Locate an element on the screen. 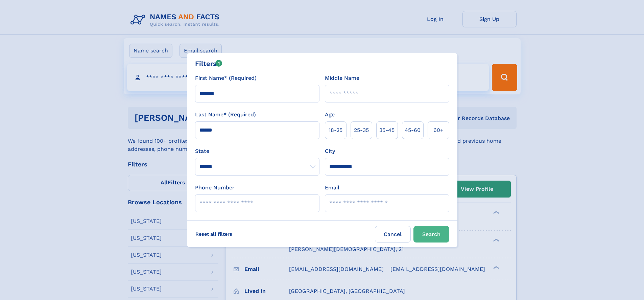  label: Middle Name is located at coordinates (342, 78).